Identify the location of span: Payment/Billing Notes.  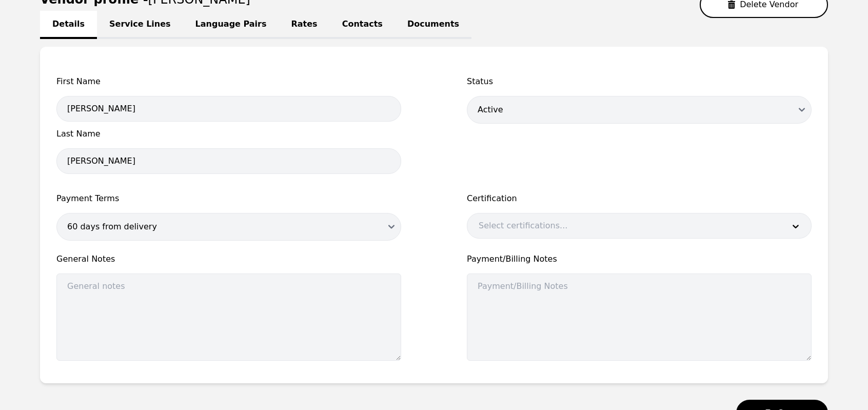
(639, 259).